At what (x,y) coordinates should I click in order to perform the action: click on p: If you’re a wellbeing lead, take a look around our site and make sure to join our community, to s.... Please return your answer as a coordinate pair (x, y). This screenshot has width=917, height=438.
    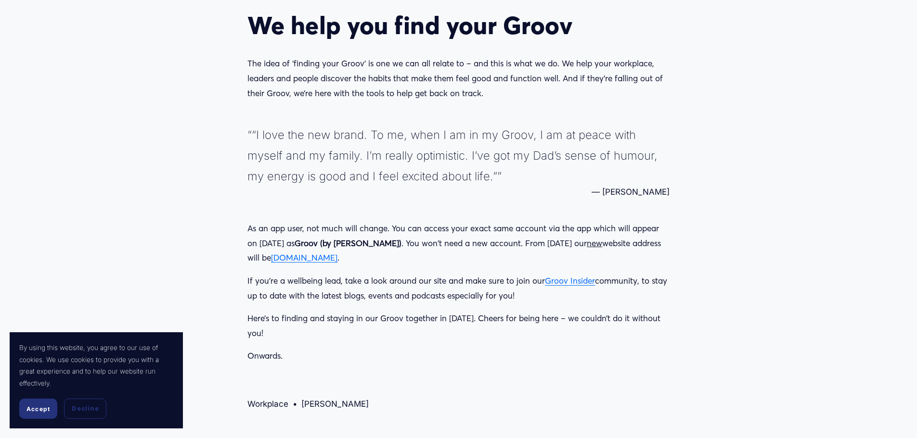
    Looking at the image, I should click on (458, 288).